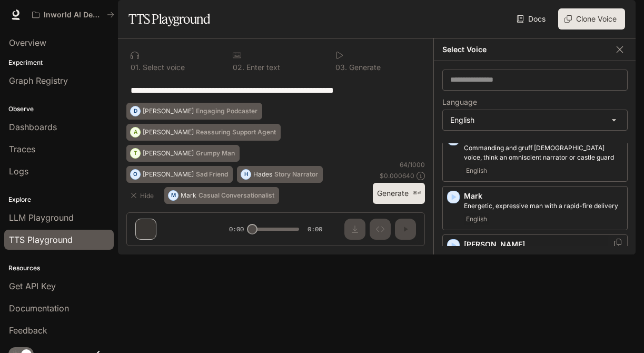 Image resolution: width=644 pixels, height=353 pixels. I want to click on button: Clone Voice, so click(591, 19).